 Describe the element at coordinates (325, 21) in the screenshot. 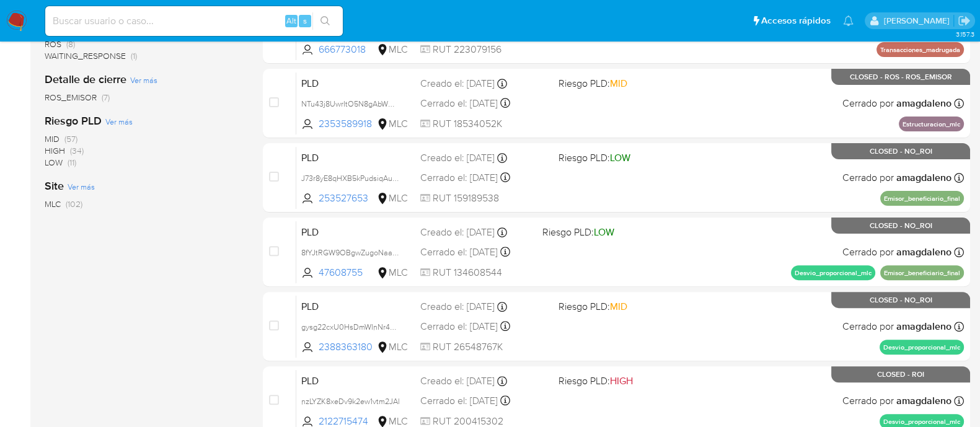

I see `button: search-icon` at that location.